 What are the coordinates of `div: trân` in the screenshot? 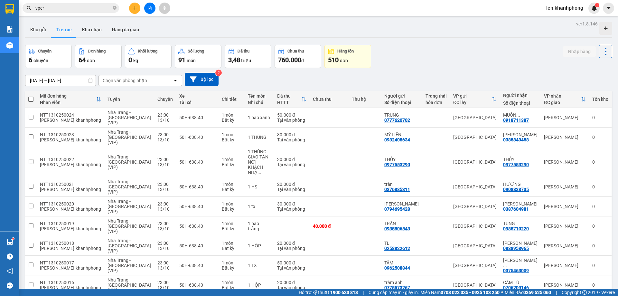 It's located at (401, 184).